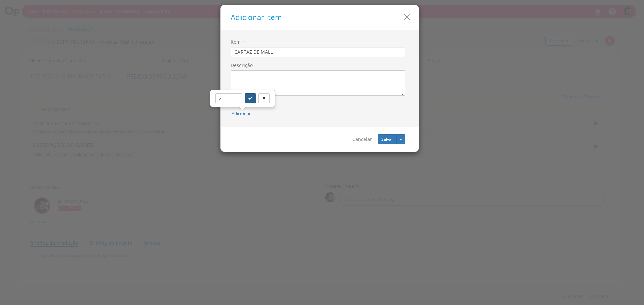  I want to click on label: Descrição, so click(241, 65).